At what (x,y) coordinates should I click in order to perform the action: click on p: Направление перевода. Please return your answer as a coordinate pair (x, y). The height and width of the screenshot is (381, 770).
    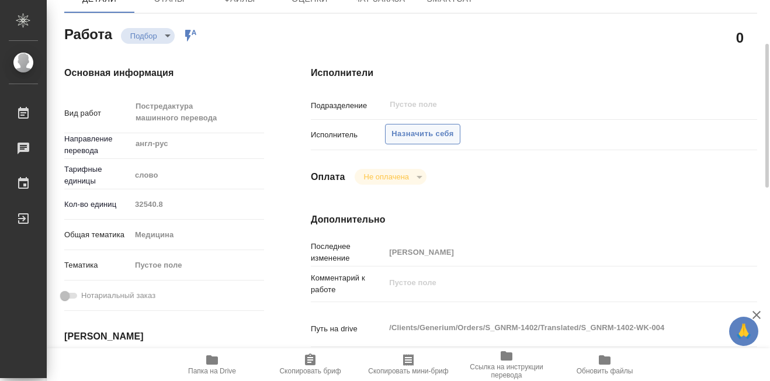
    Looking at the image, I should click on (98, 145).